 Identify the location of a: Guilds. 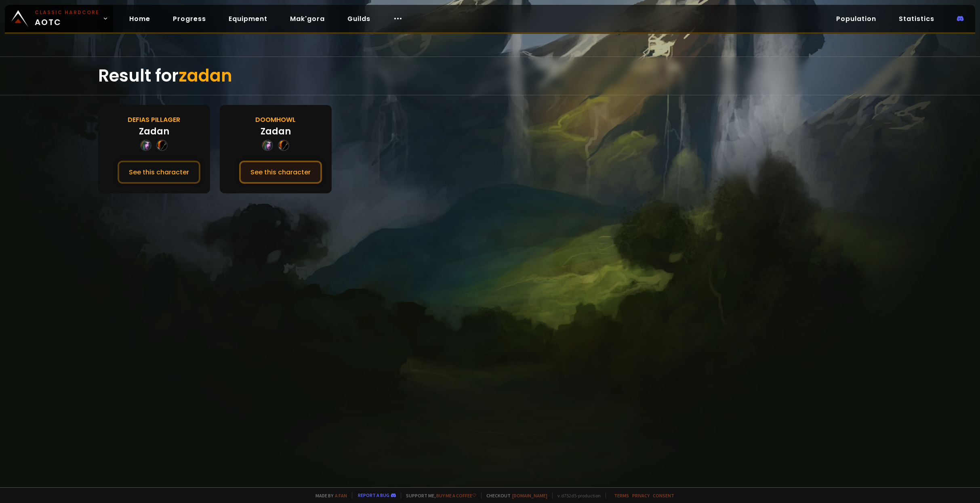
(358, 18).